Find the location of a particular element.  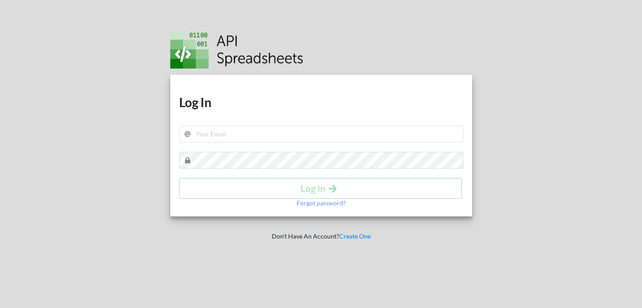

input: Your Email is located at coordinates (321, 134).